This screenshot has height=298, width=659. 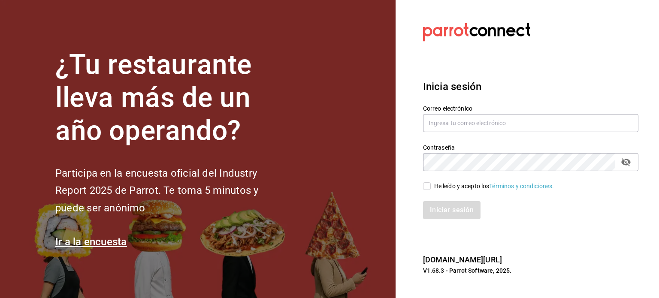 I want to click on div: He leído y acepto los, so click(x=494, y=186).